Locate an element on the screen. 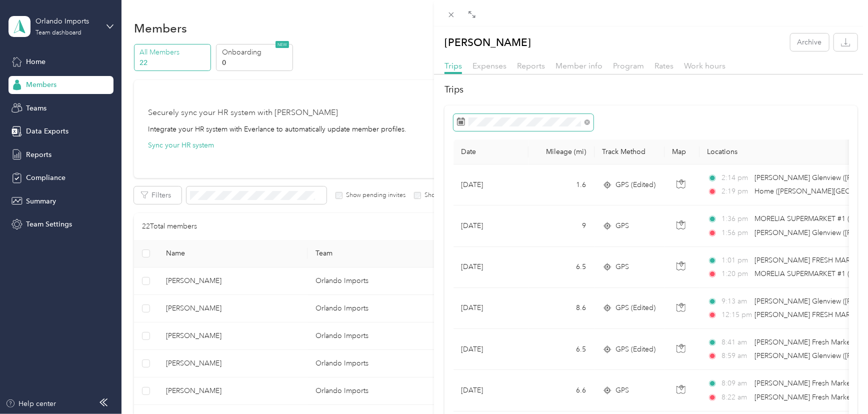 The image size is (868, 414). span: 1:20 pm is located at coordinates (735, 274).